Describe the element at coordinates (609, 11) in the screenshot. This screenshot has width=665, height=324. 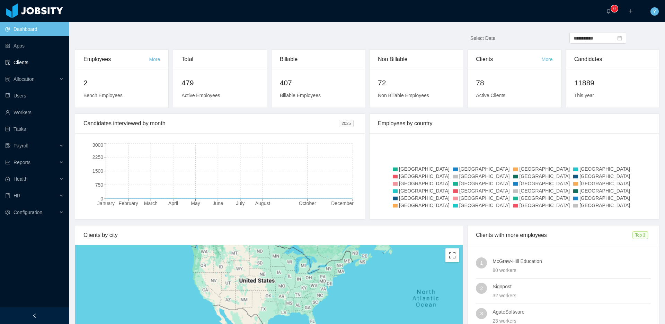
I see `i: icon: bell` at that location.